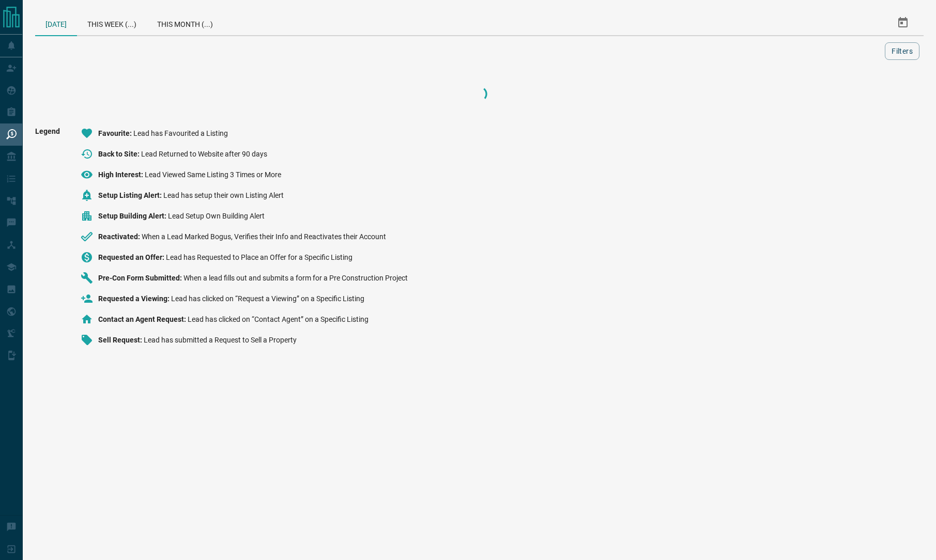  Describe the element at coordinates (223, 195) in the screenshot. I see `span: Lead has setup their own Listing Alert` at that location.